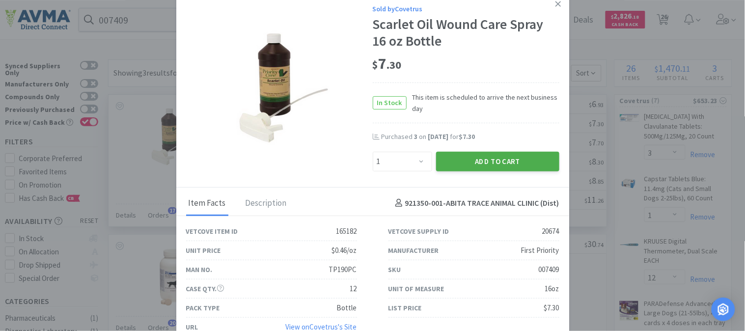 This screenshot has width=745, height=331. What do you see at coordinates (419, 231) in the screenshot?
I see `div: Vetcove Supply ID` at bounding box center [419, 231].